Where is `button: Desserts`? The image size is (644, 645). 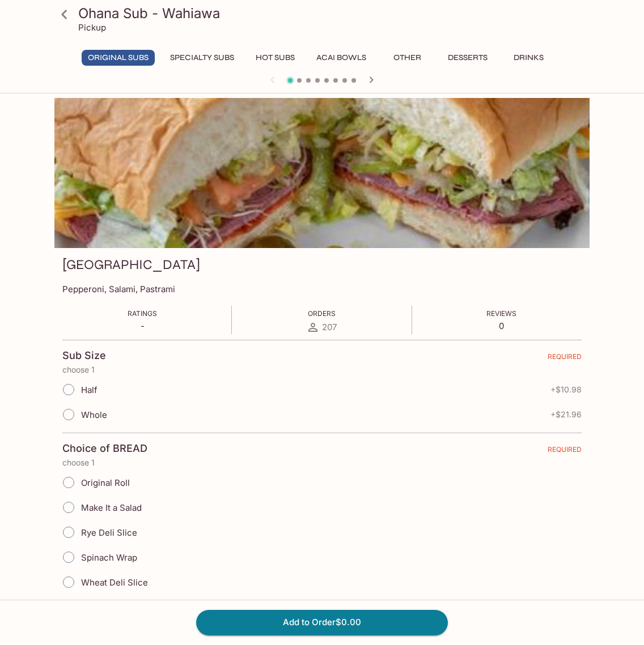 button: Desserts is located at coordinates (468, 57).